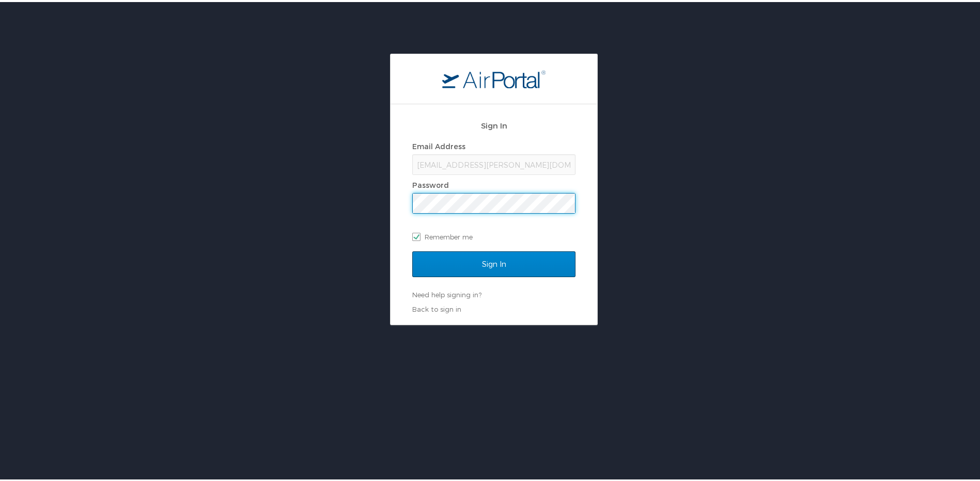 Image resolution: width=980 pixels, height=481 pixels. I want to click on label: Remember me, so click(494, 235).